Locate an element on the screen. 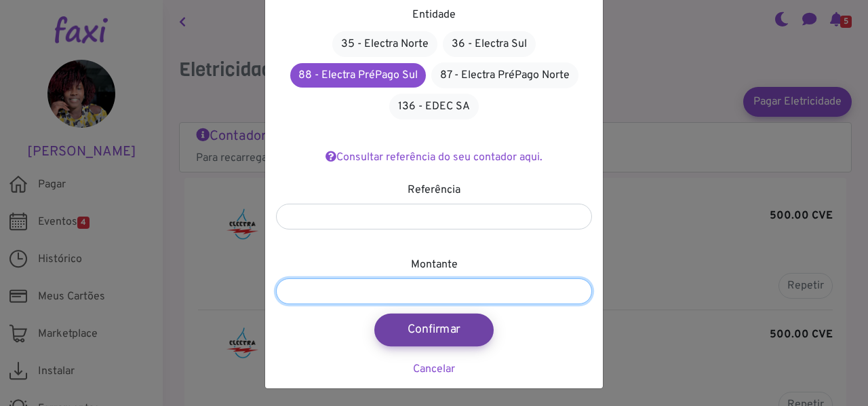  a: 136 - EDEC SA is located at coordinates (434, 106).